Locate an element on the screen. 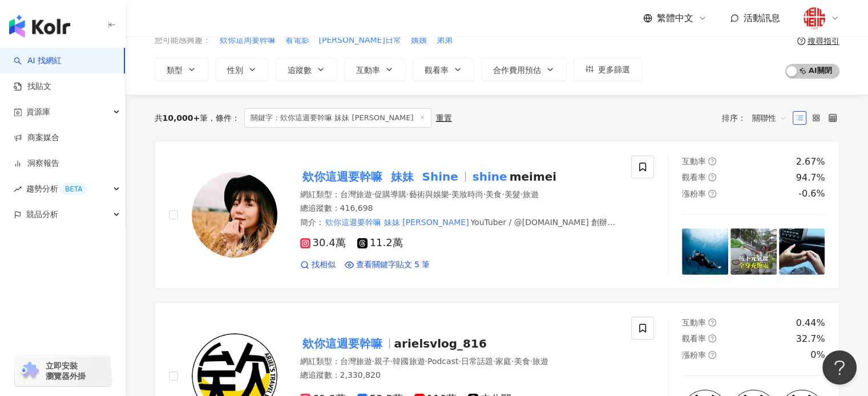 The height and width of the screenshot is (396, 868). div: 94.7% is located at coordinates (810, 178).